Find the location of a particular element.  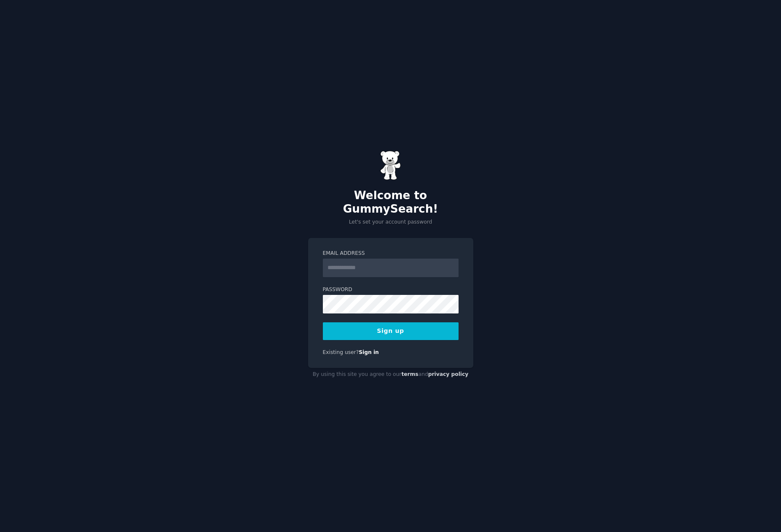

a: terms is located at coordinates (410, 374).